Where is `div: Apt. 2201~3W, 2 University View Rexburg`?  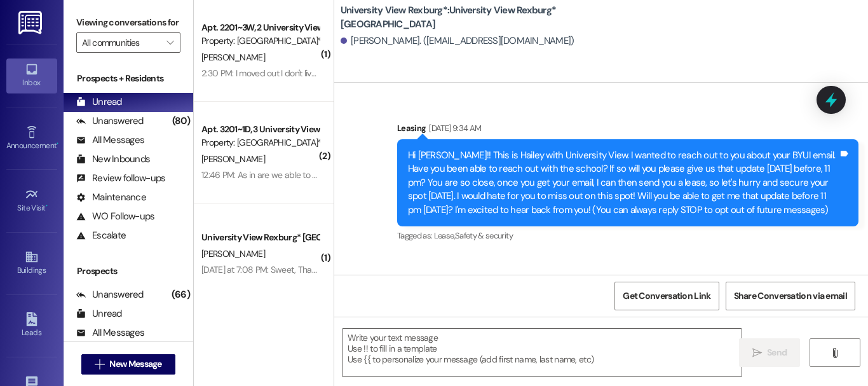
div: Apt. 2201~3W, 2 University View Rexburg is located at coordinates (260, 27).